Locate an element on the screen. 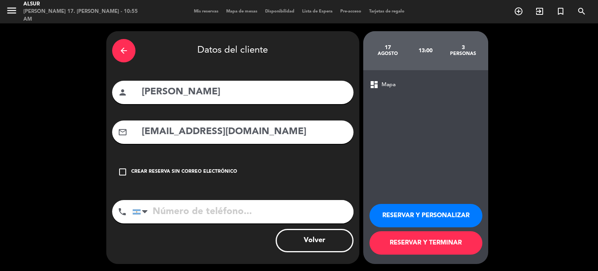 The image size is (598, 271). button: menu is located at coordinates (12, 12).